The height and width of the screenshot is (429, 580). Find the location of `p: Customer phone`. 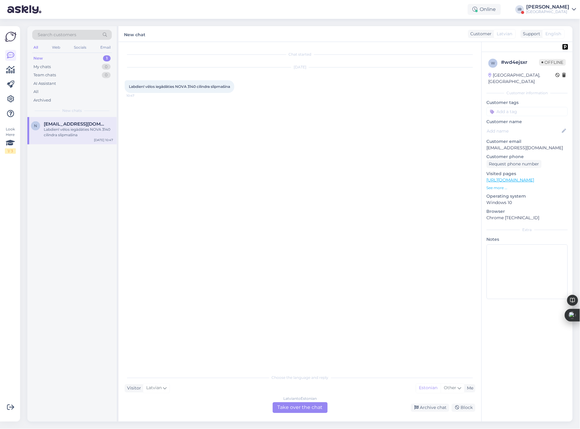

p: Customer phone is located at coordinates (528, 157).